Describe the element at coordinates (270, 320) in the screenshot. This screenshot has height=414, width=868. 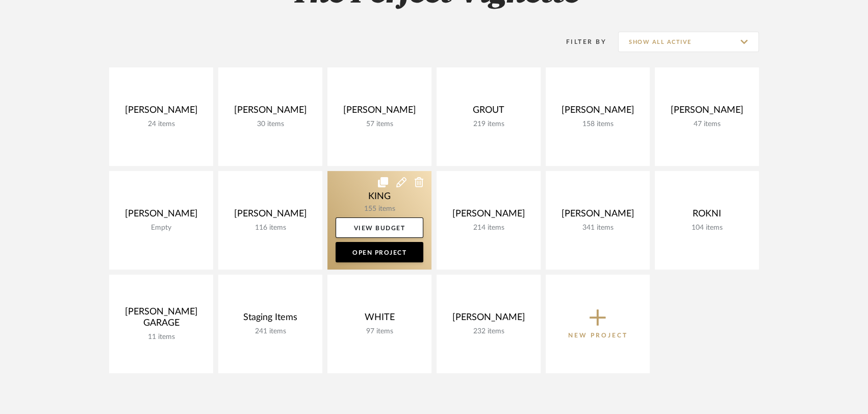
I see `div: Staging Items` at that location.